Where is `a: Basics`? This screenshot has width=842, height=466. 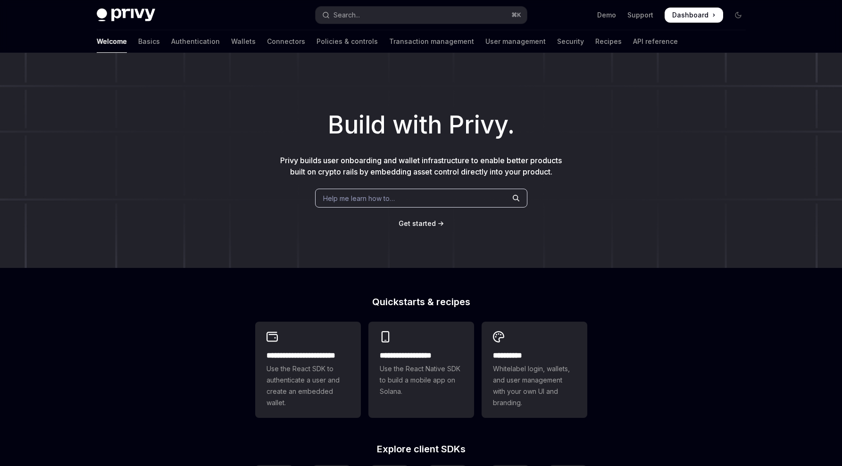 a: Basics is located at coordinates (149, 42).